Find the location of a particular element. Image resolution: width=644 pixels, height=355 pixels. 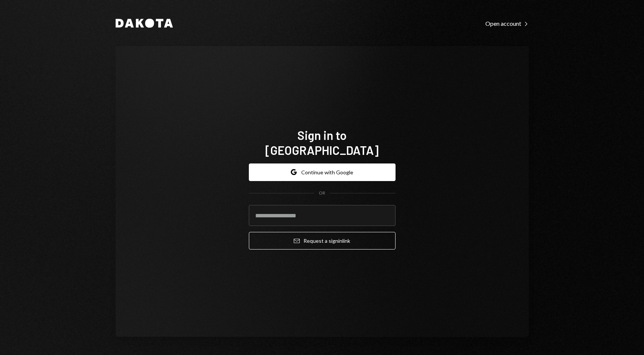

a: Open account is located at coordinates (507, 23).